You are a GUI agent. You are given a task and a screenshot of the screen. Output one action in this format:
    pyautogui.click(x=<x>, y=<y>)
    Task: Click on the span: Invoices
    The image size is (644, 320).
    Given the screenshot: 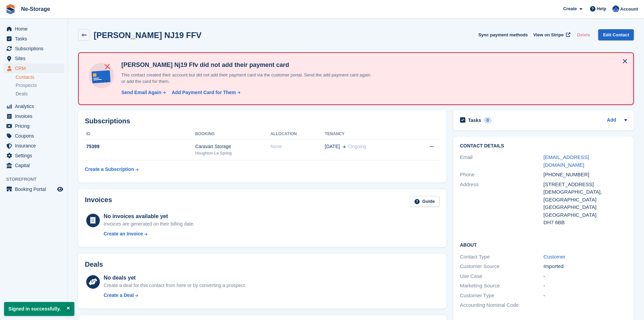 What is the action you would take?
    pyautogui.click(x=35, y=116)
    